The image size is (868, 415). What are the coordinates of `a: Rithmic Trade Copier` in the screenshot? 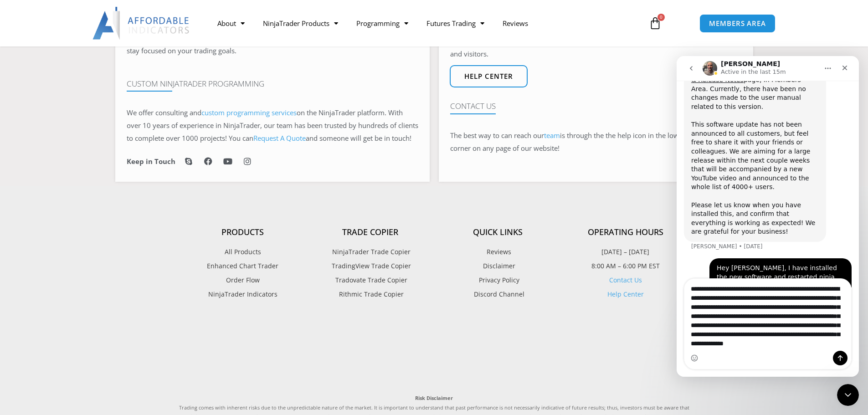 It's located at (370, 294).